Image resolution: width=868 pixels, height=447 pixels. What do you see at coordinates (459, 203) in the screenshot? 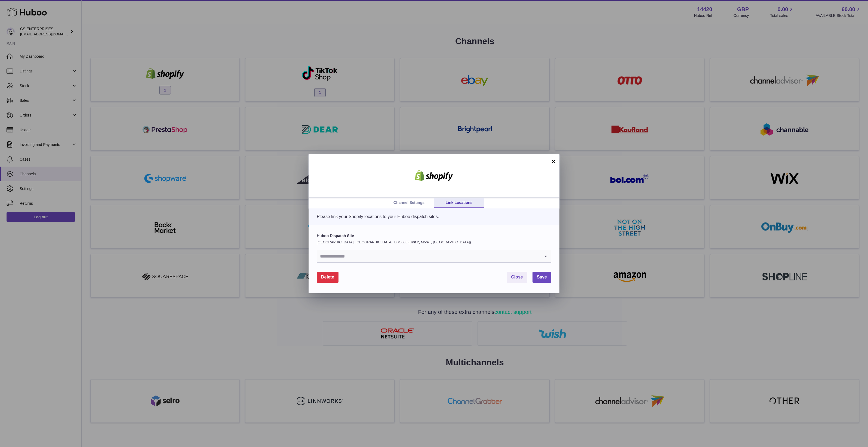
I see `a: Link Locations` at bounding box center [459, 203].